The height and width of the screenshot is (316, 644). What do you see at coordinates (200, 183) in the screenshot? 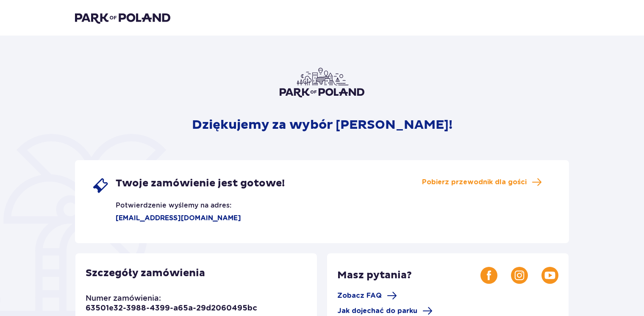
I see `span: Twoje zamówienie jest gotowe!` at bounding box center [200, 183].